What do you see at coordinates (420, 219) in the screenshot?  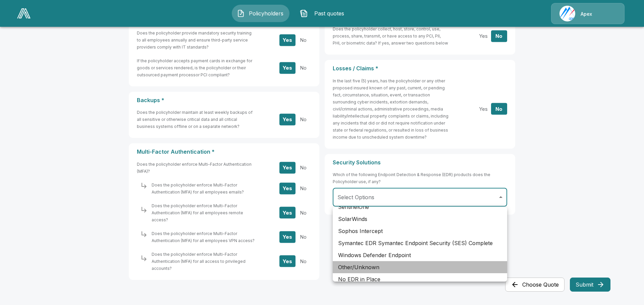 I see `li: SolarWinds` at bounding box center [420, 219].